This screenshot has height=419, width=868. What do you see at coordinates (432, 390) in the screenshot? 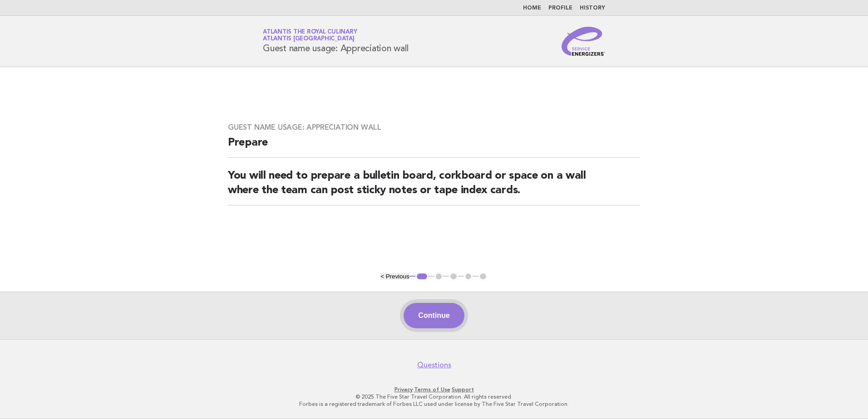
I see `a: Terms of Use` at bounding box center [432, 390].